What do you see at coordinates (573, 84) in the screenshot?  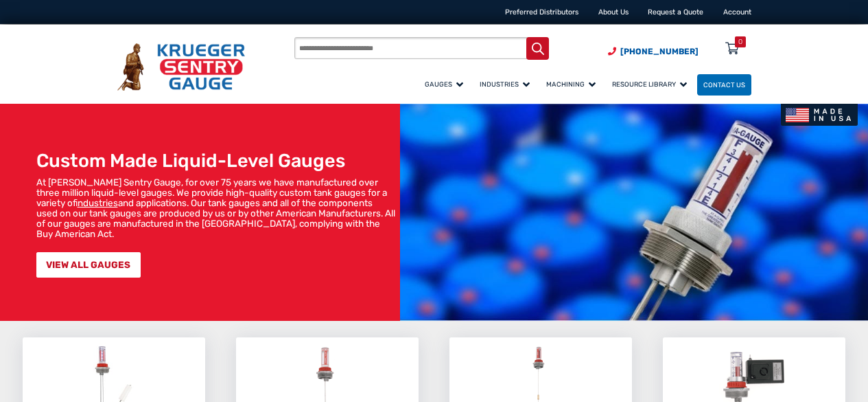 I see `a: Machining` at bounding box center [573, 84].